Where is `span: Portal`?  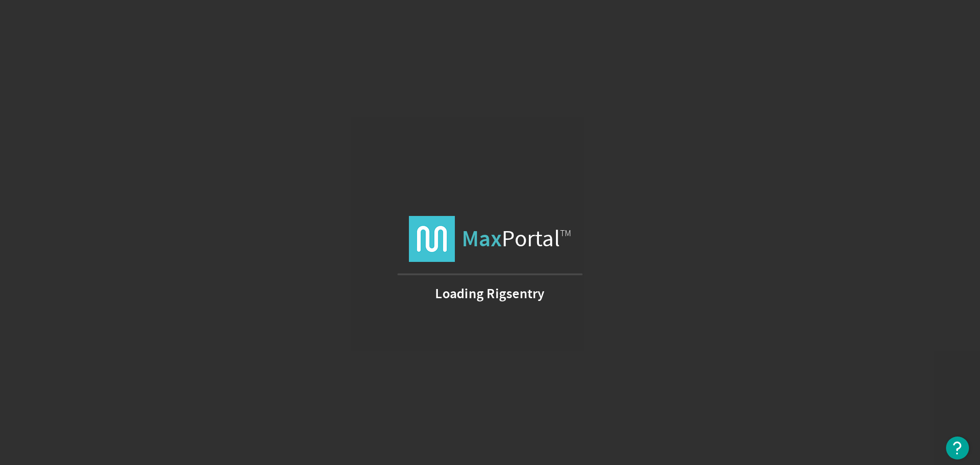
span: Portal is located at coordinates (516, 239).